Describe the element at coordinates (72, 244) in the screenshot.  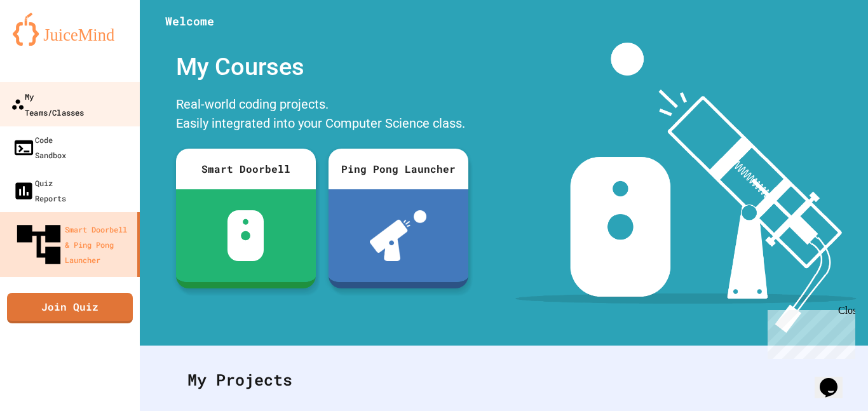
I see `div: Smart Doorbell & Ping Pong Launcher` at that location.